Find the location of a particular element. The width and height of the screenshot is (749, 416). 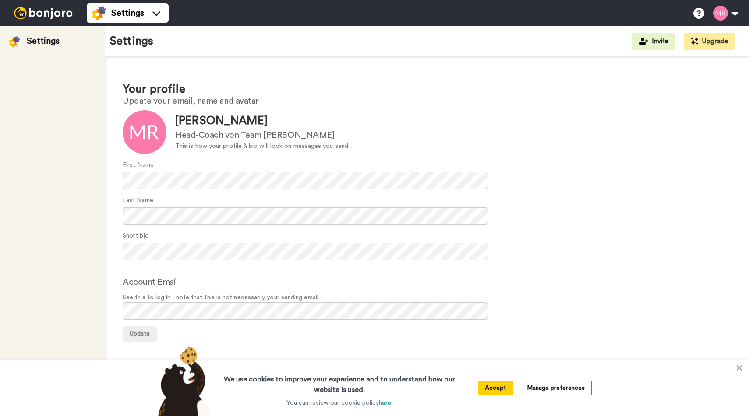

label: First Name is located at coordinates (138, 165).